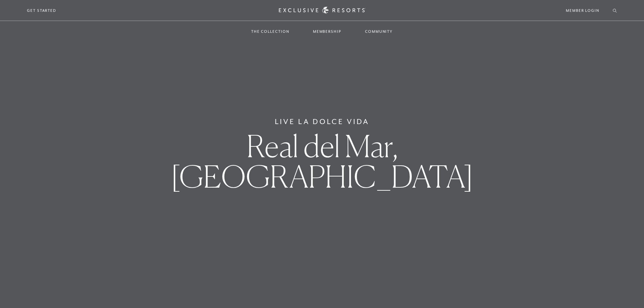  I want to click on a: Community, so click(379, 31).